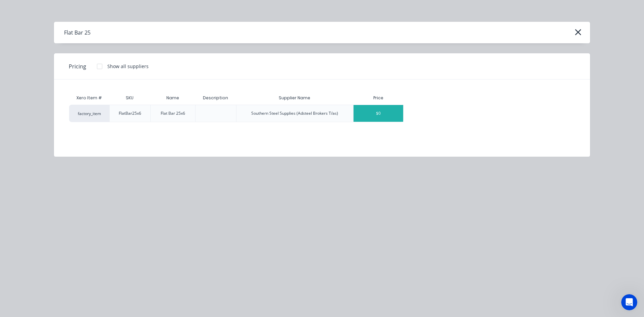 The height and width of the screenshot is (317, 644). Describe the element at coordinates (378, 98) in the screenshot. I see `div: Price` at that location.